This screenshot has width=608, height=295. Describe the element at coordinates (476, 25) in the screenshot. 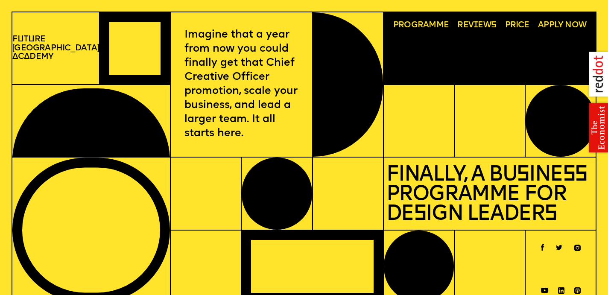

I see `span: i` at that location.